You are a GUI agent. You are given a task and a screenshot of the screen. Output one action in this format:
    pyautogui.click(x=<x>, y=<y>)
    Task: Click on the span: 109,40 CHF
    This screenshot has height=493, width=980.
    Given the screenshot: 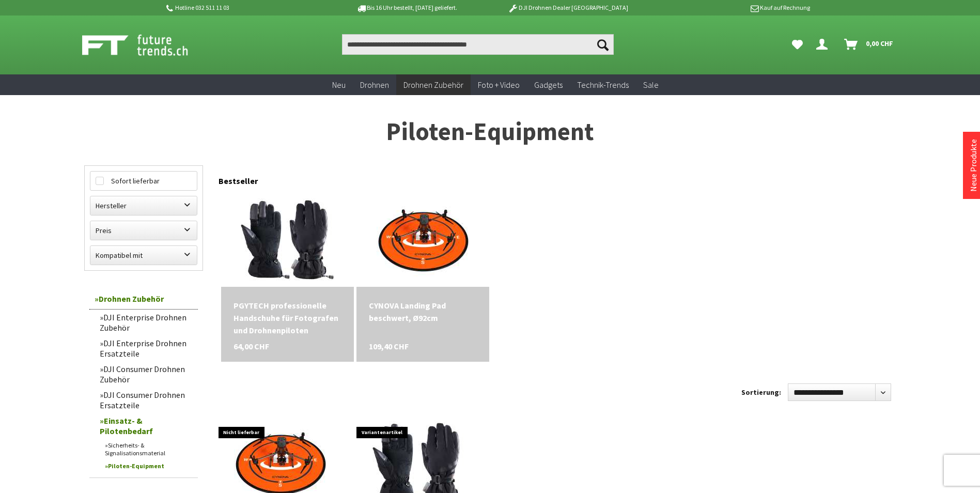 What is the action you would take?
    pyautogui.click(x=388, y=347)
    